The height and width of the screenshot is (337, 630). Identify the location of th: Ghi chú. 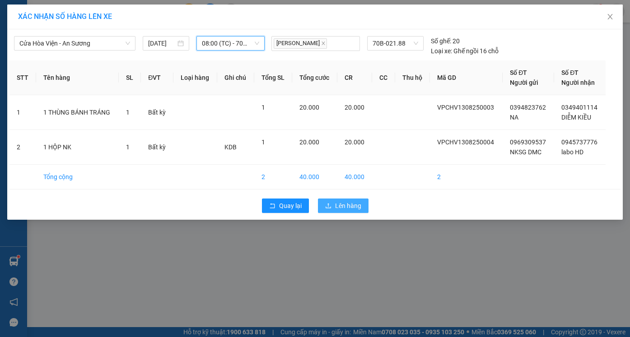
(235, 78).